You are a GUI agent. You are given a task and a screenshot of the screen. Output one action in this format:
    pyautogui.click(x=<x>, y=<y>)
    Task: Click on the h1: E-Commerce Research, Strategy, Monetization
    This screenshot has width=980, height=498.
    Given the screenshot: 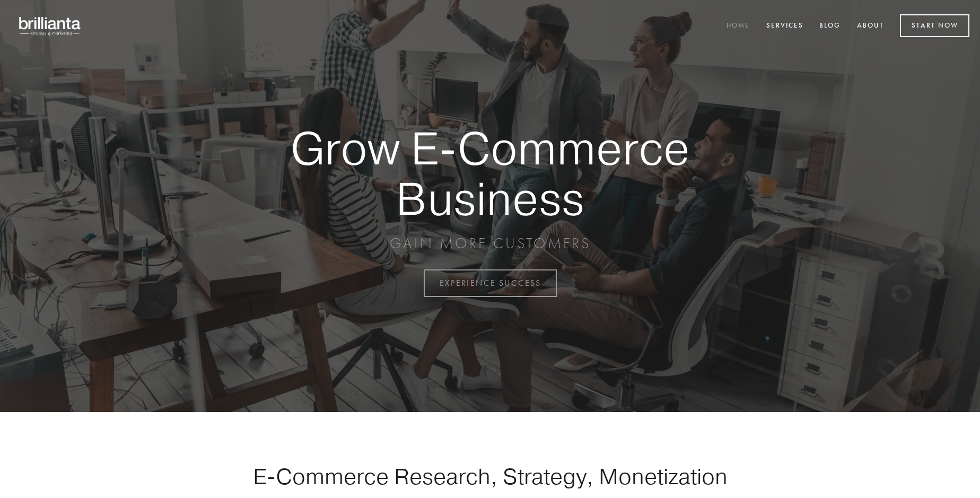 What is the action you would take?
    pyautogui.click(x=490, y=477)
    